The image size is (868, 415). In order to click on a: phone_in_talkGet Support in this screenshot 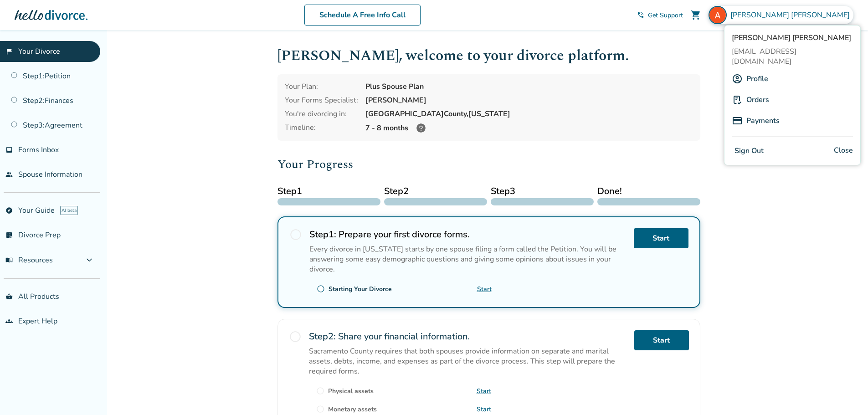, I will do `click(660, 15)`.